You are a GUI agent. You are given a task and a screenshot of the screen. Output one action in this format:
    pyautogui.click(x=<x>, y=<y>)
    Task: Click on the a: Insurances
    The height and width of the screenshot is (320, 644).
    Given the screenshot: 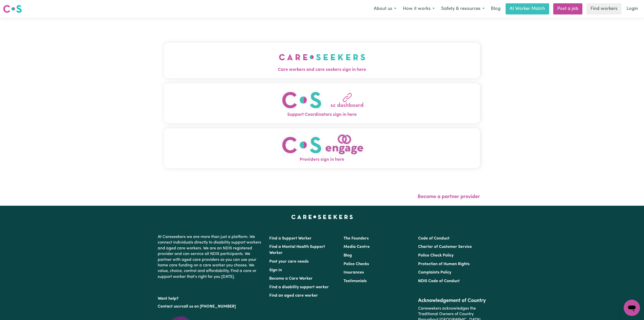 What is the action you would take?
    pyautogui.click(x=353, y=272)
    